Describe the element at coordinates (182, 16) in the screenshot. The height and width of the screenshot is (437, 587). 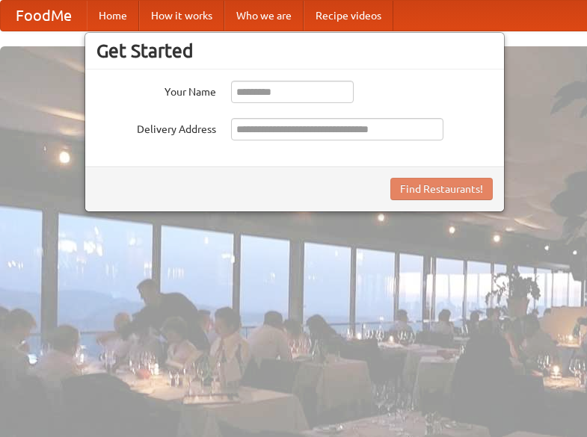
I see `a: How it works` at that location.